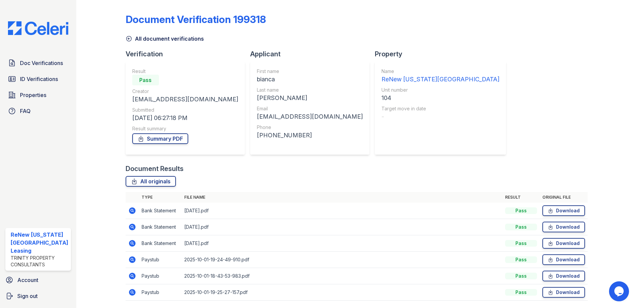 The width and height of the screenshot is (637, 308). I want to click on div: Unit number, so click(440, 90).